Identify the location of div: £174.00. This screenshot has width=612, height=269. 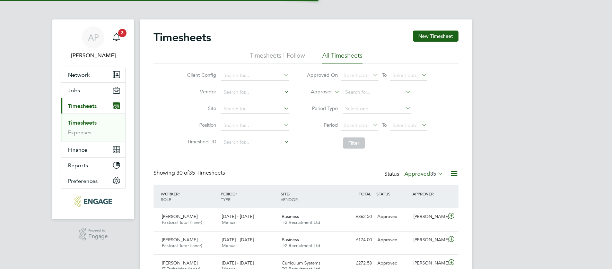
(357, 239).